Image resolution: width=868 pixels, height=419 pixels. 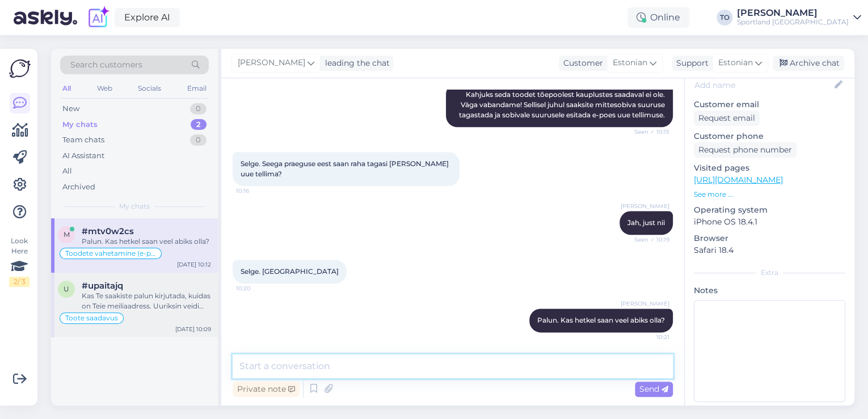 What do you see at coordinates (808, 63) in the screenshot?
I see `div: Archive chat` at bounding box center [808, 63].